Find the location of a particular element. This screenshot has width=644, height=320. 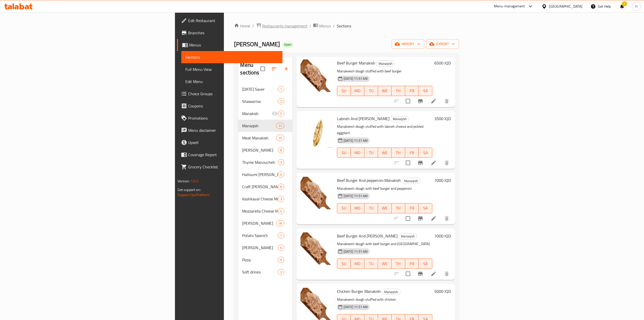

span: Manakish is located at coordinates (257, 114).